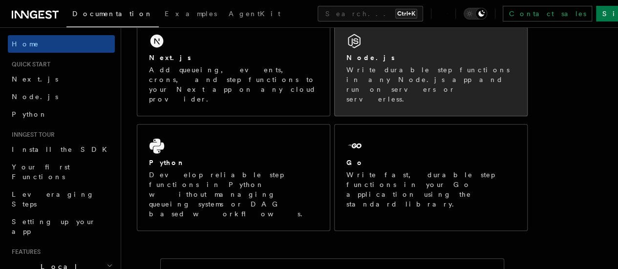 The image size is (618, 269). What do you see at coordinates (54, 227) in the screenshot?
I see `span: Setting up your app` at bounding box center [54, 227].